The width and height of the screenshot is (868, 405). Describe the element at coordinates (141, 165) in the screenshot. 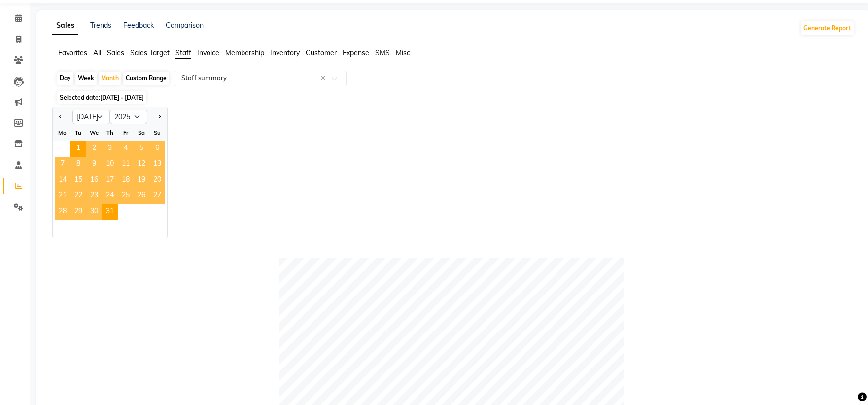

I see `div: Saturday, July 12, 2025` at that location.